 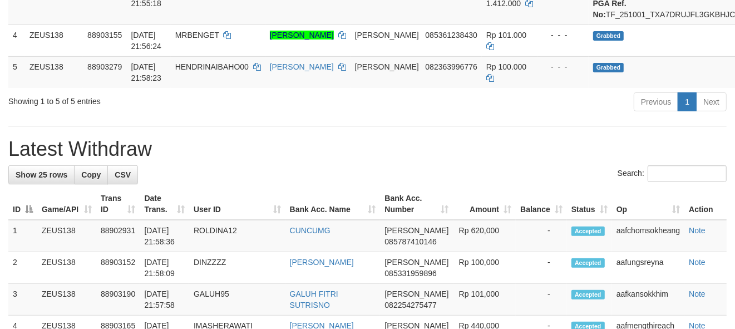 I want to click on a: CSV, so click(x=122, y=175).